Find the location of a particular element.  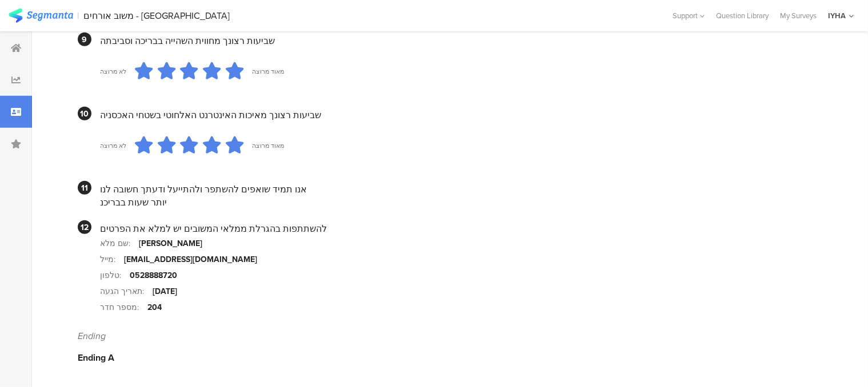

div: מספר חדר: is located at coordinates (123, 307).